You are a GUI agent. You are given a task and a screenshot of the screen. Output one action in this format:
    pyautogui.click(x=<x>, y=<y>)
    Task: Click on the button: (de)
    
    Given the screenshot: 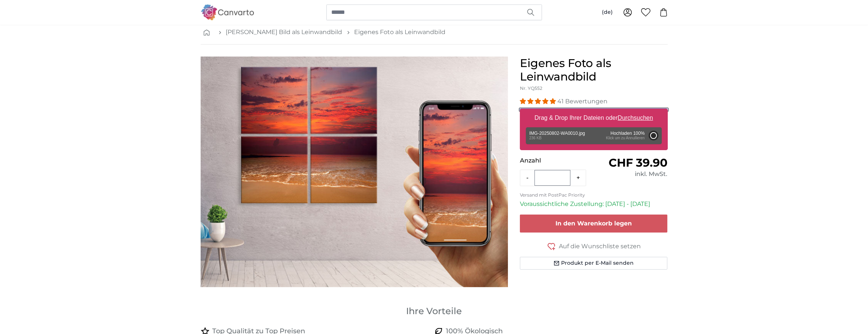 What is the action you would take?
    pyautogui.click(x=607, y=13)
    